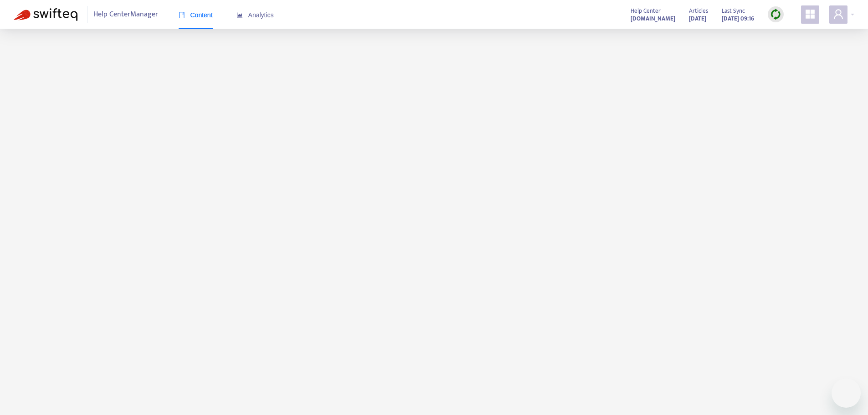 This screenshot has height=415, width=868. Describe the element at coordinates (240, 15) in the screenshot. I see `span: area-chart` at that location.